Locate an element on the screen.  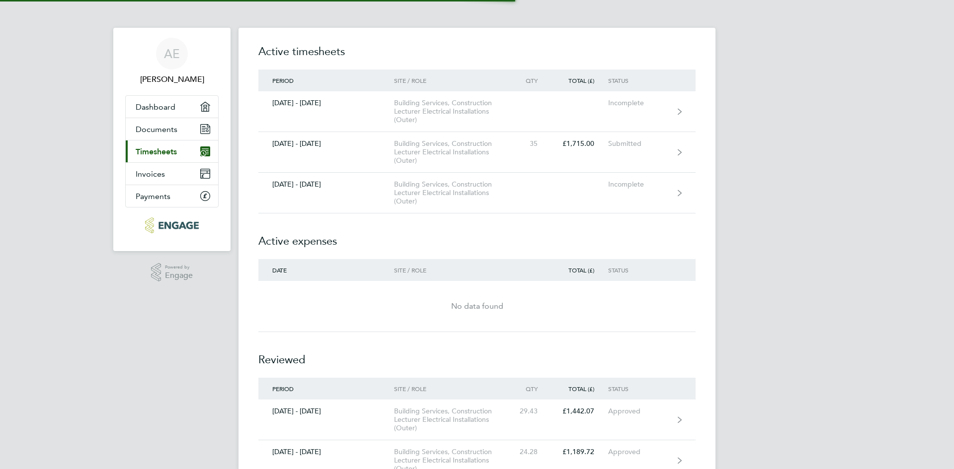
span: Andre Edwards is located at coordinates (172, 79).